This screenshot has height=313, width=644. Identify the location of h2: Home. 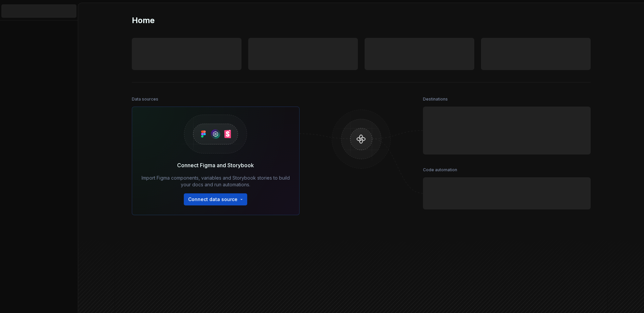
(143, 20).